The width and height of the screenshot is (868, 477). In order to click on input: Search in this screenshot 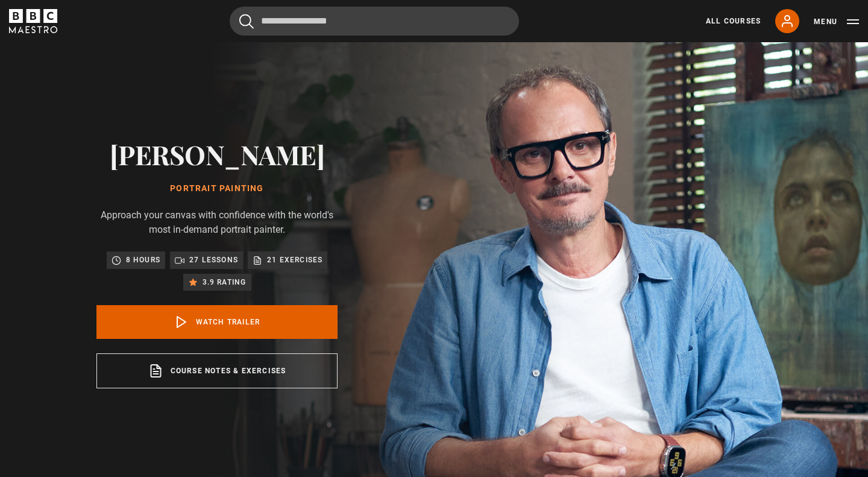, I will do `click(374, 21)`.